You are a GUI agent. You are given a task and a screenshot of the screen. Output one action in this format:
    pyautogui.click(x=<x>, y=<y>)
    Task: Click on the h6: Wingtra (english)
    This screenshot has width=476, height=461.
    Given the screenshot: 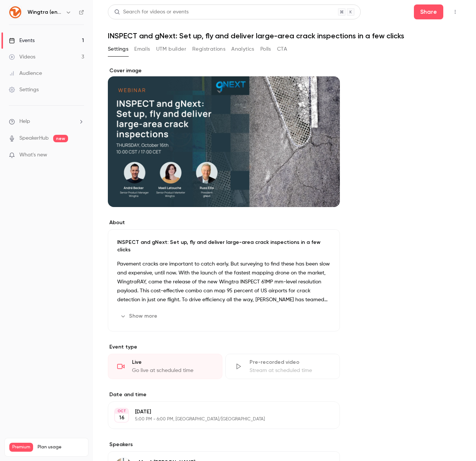 What is the action you would take?
    pyautogui.click(x=45, y=12)
    